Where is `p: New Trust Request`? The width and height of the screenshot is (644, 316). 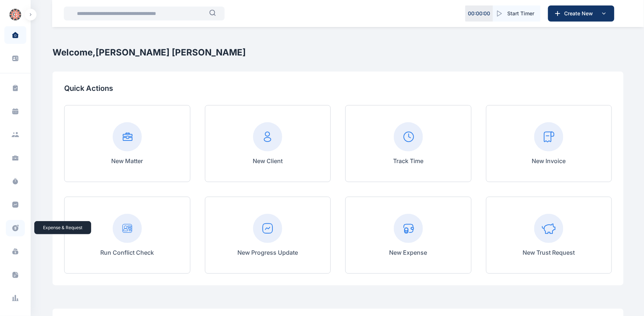 p: New Trust Request is located at coordinates (548, 252).